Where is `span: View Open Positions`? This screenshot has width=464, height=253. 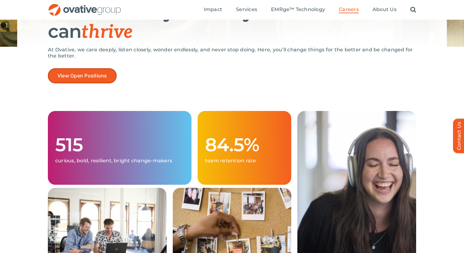 span: View Open Positions is located at coordinates (82, 76).